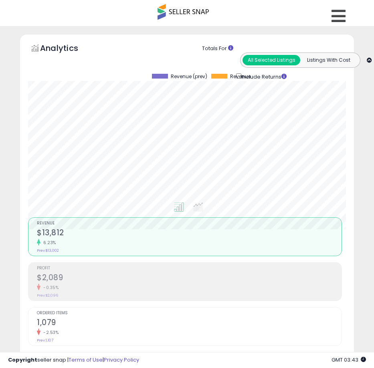  What do you see at coordinates (73, 360) in the screenshot?
I see `div: seller snap | |` at bounding box center [73, 360].